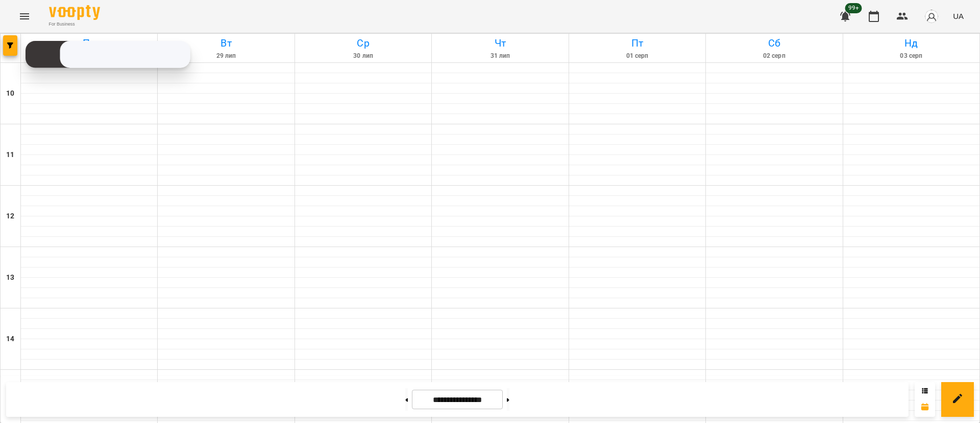 The width and height of the screenshot is (980, 423). Describe the element at coordinates (637, 43) in the screenshot. I see `h6: Пт` at that location.